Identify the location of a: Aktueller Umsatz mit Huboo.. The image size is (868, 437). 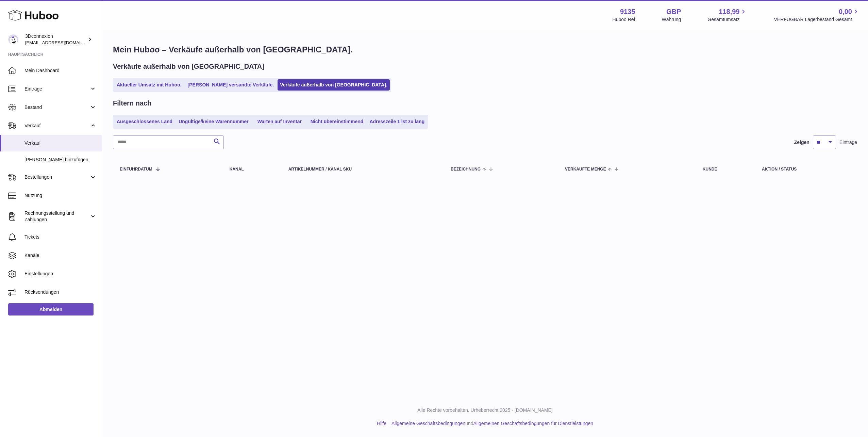
(149, 85).